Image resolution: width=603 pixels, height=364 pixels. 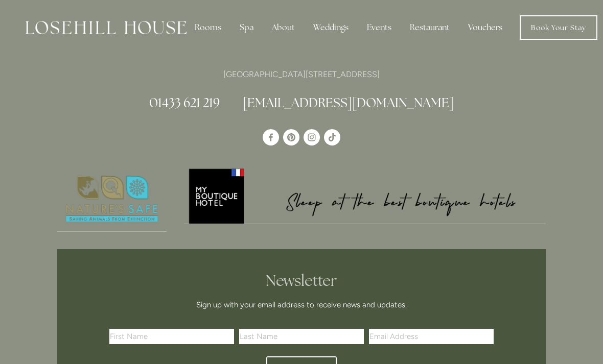 I want to click on a: Losehill House Hotel & Spa, so click(x=271, y=137).